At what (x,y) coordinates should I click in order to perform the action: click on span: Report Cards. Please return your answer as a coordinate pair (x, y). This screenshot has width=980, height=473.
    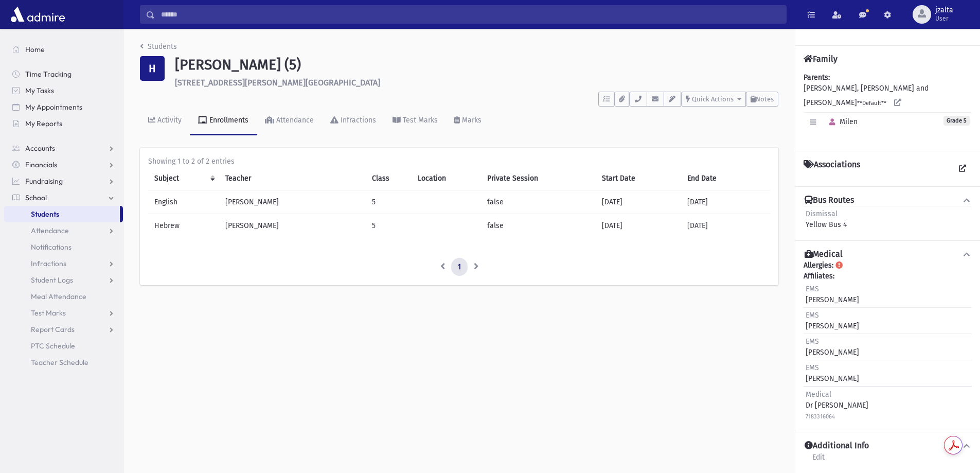
    Looking at the image, I should click on (52, 329).